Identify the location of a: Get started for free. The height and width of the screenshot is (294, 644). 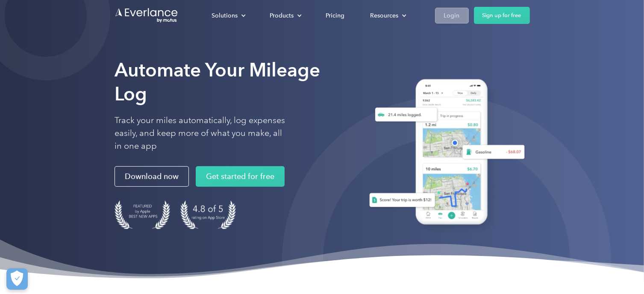
(240, 177).